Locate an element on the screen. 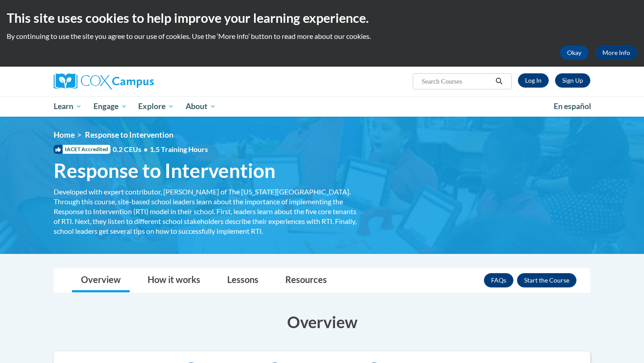 The image size is (644, 363). span: Explore is located at coordinates (156, 106).